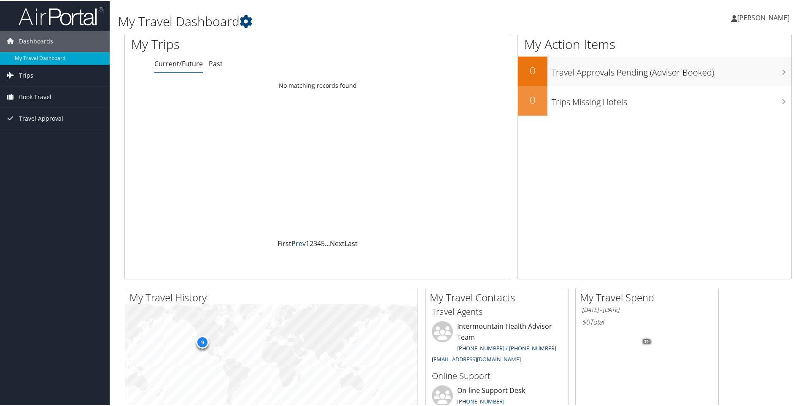 The width and height of the screenshot is (803, 406). What do you see at coordinates (647, 321) in the screenshot?
I see `h6: Total` at bounding box center [647, 321].